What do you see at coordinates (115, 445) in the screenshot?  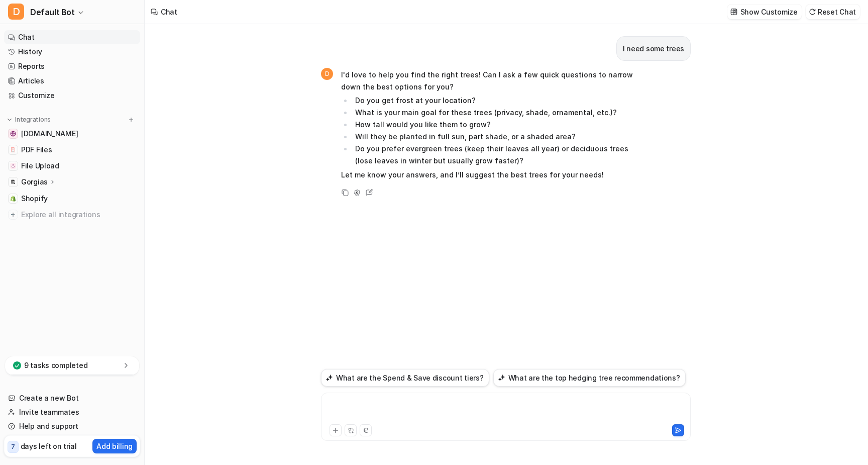 I see `button: Add billing` at bounding box center [115, 445].